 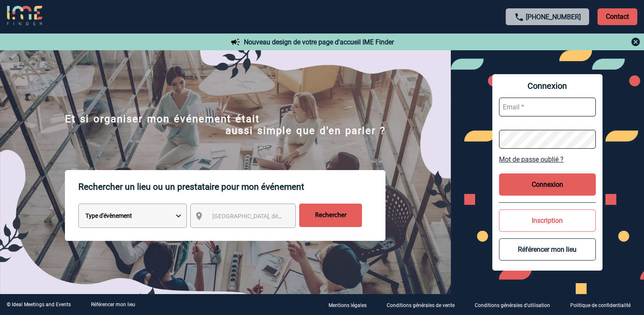 What do you see at coordinates (547, 107) in the screenshot?
I see `input: Email *` at bounding box center [547, 107].